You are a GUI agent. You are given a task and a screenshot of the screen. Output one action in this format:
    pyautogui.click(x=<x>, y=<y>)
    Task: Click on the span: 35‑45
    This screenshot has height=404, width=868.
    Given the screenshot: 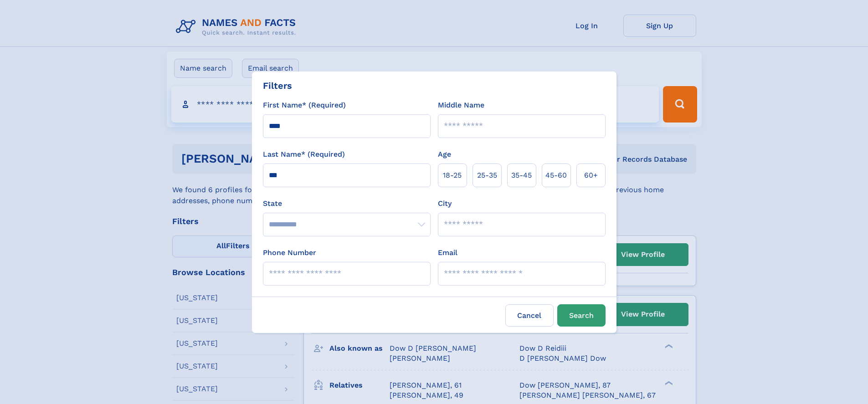 What is the action you would take?
    pyautogui.click(x=521, y=175)
    